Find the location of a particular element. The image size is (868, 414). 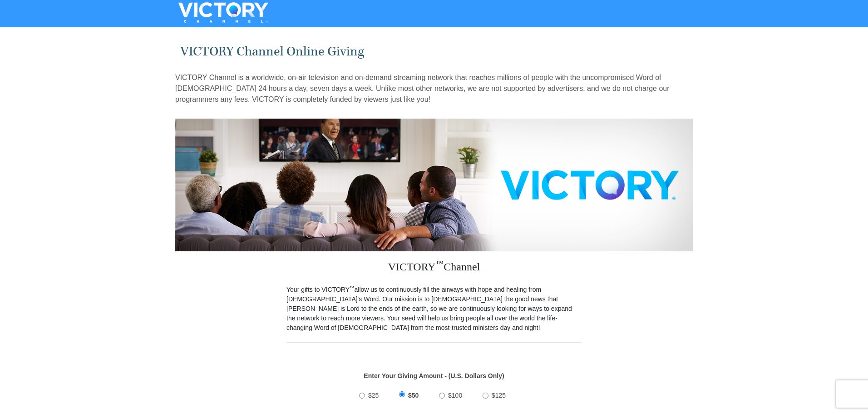

p: Your gifts to VICTORY allow us to continuously fill the airways with hope and healing from [DEMOG... is located at coordinates (434, 308).